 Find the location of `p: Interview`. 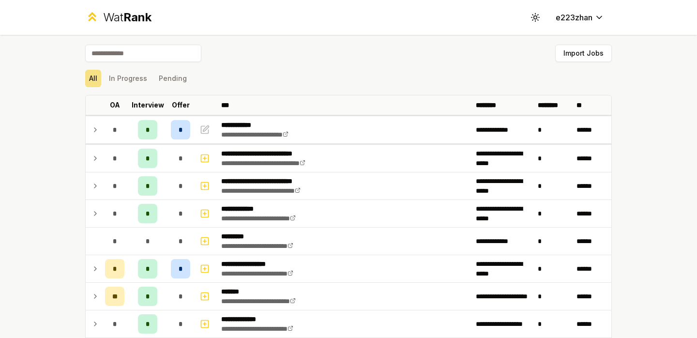

p: Interview is located at coordinates (148, 105).